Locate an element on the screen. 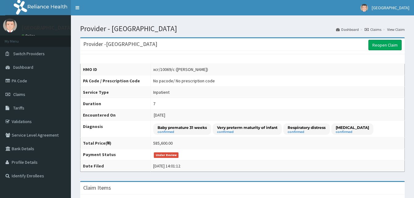 The height and width of the screenshot is (198, 414). th: PA Code / Prescription Code is located at coordinates (116, 81).